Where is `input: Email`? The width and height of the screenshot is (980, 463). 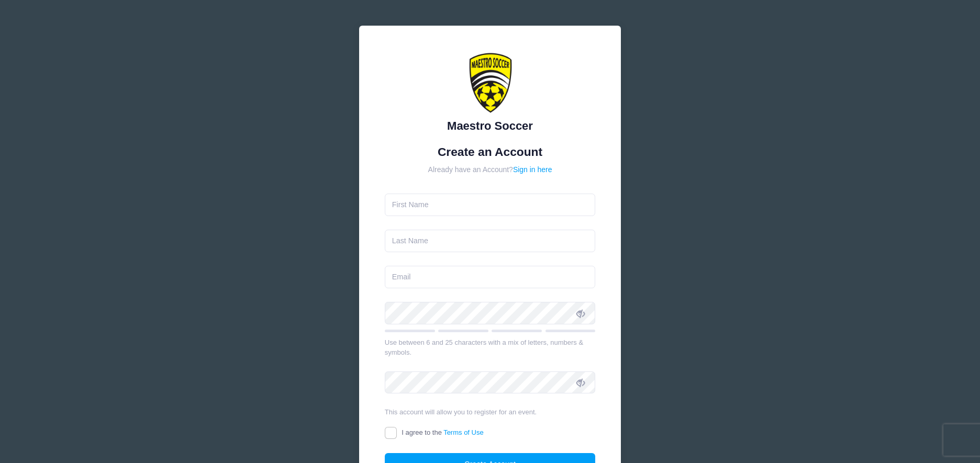 input: Email is located at coordinates (490, 277).